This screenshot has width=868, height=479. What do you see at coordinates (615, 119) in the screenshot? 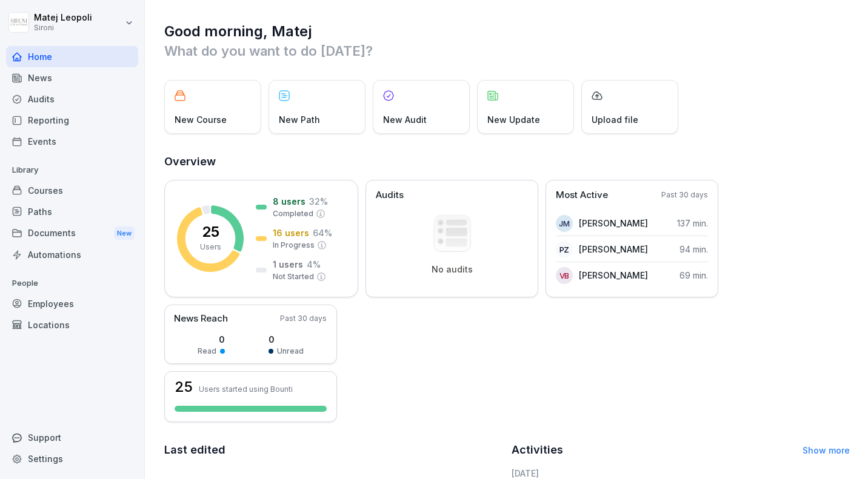
I see `p: Upload file` at bounding box center [615, 119].